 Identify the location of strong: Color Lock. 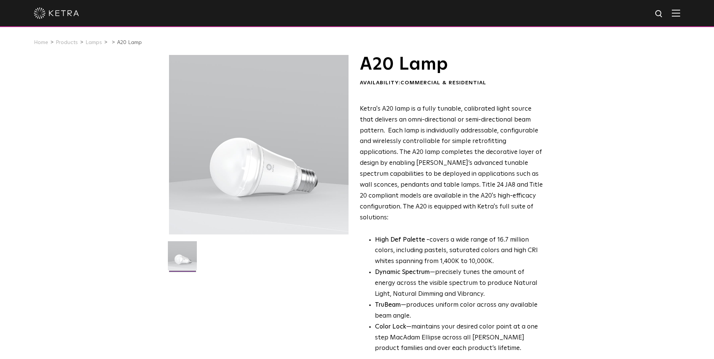
(390, 327).